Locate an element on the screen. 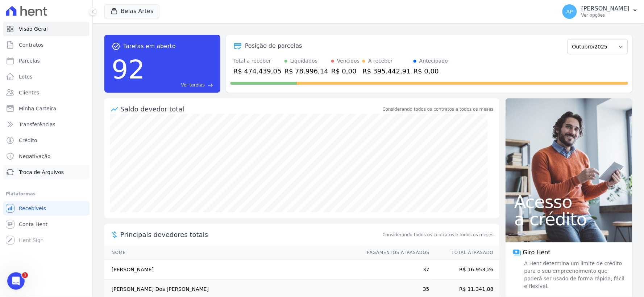  span: a crédito is located at coordinates (569, 220).